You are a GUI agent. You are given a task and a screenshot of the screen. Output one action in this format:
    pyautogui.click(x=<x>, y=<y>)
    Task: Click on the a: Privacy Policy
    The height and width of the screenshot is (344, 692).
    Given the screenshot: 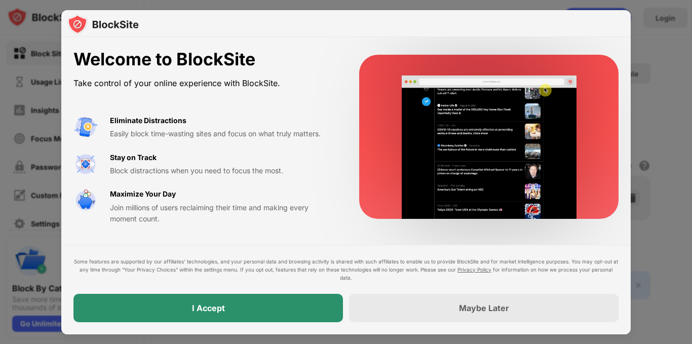 What is the action you would take?
    pyautogui.click(x=474, y=270)
    